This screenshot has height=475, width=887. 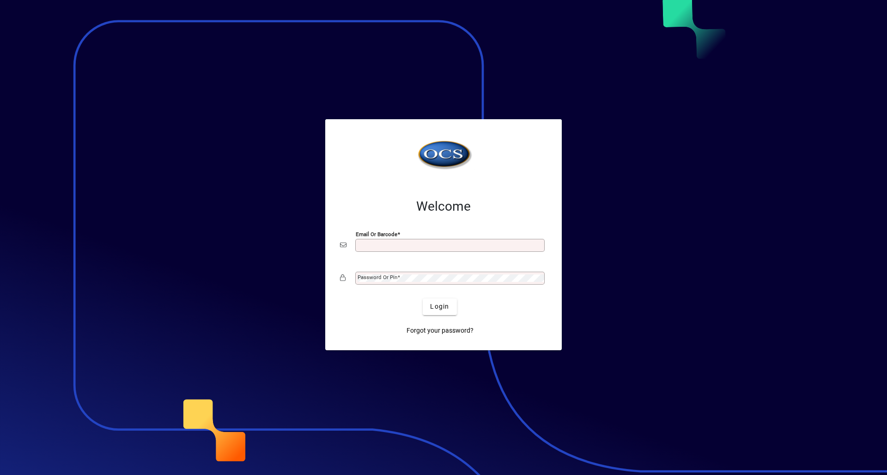 I want to click on mat-label: Email or Barcode, so click(x=376, y=234).